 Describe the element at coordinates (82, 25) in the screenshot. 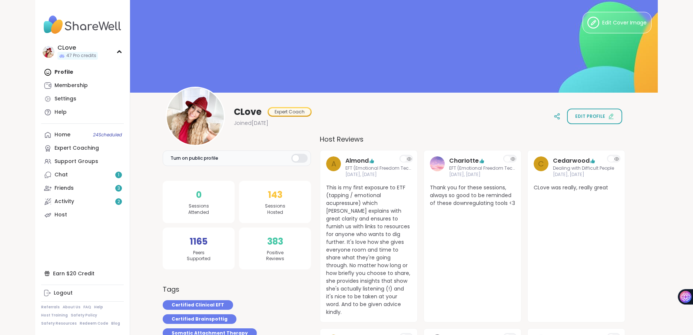

I see `img: ShareWell Nav Logo` at that location.